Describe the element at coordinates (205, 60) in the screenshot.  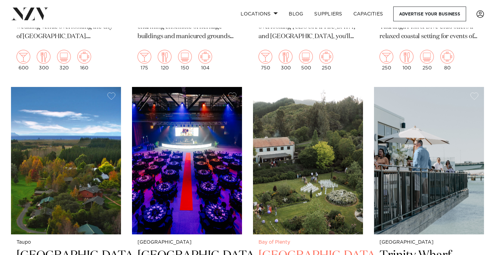
I see `div: 104` at that location.